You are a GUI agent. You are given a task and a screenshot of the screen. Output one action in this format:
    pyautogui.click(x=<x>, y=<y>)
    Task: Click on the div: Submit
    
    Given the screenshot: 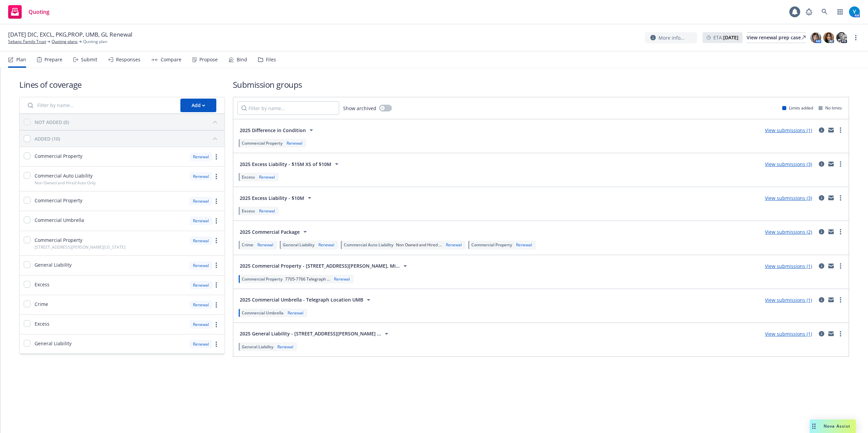 What is the action you would take?
    pyautogui.click(x=89, y=59)
    